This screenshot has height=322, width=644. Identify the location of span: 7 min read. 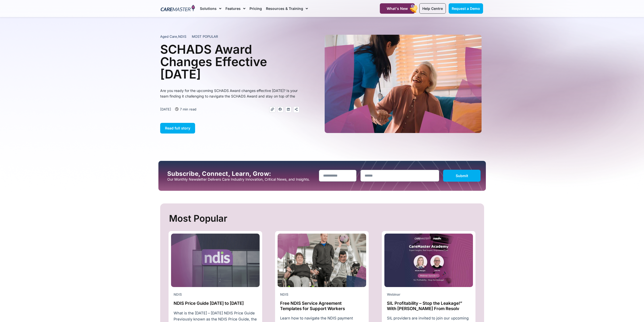
(187, 109).